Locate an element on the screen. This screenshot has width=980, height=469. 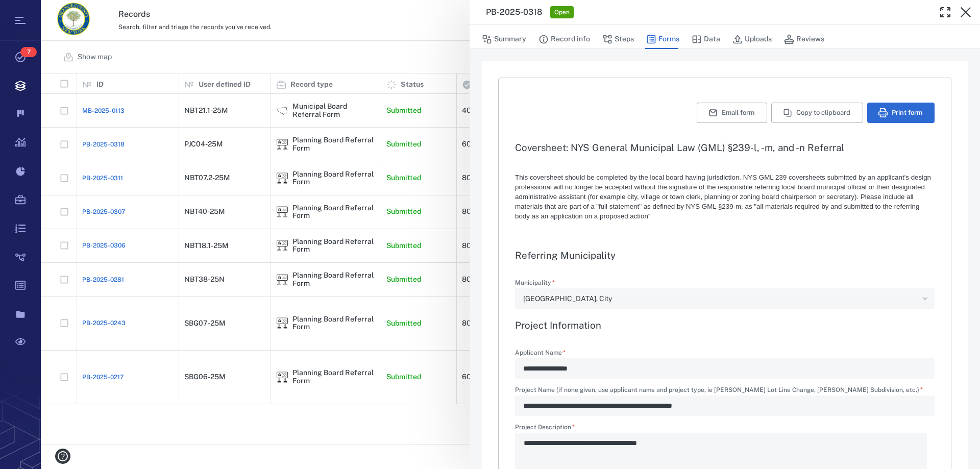
label: Project Description is located at coordinates (725, 428).